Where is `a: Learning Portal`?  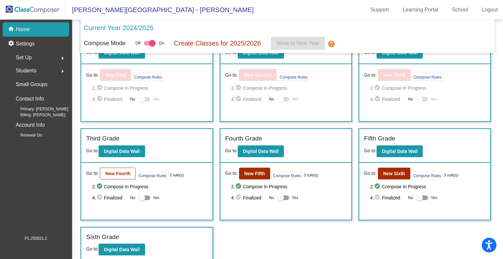 a: Learning Portal is located at coordinates (421, 10).